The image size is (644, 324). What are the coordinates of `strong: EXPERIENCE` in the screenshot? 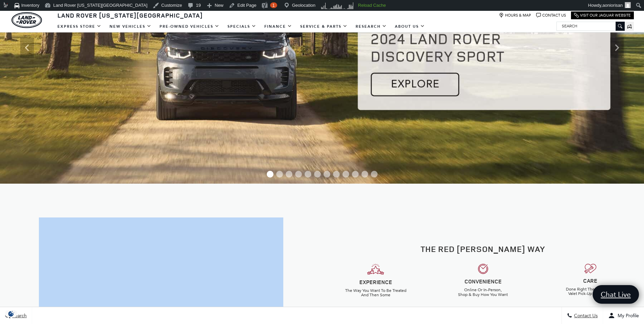 It's located at (376, 282).